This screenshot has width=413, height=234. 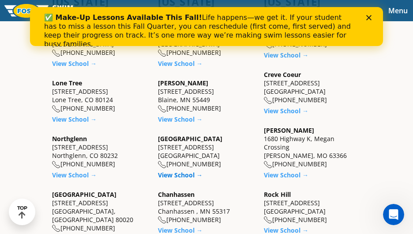 What do you see at coordinates (22, 212) in the screenshot?
I see `div: TOP` at bounding box center [22, 212].